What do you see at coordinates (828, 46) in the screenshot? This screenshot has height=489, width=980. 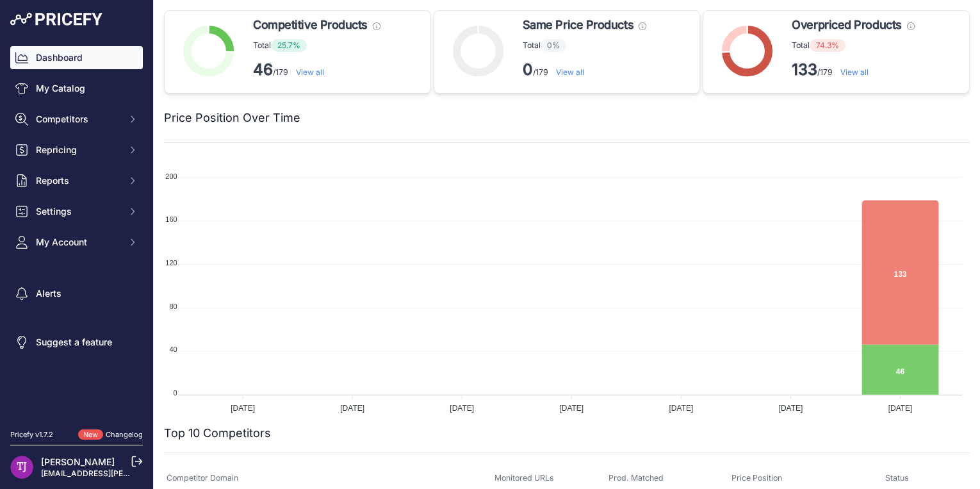 I see `span: 74.3%` at bounding box center [828, 46].